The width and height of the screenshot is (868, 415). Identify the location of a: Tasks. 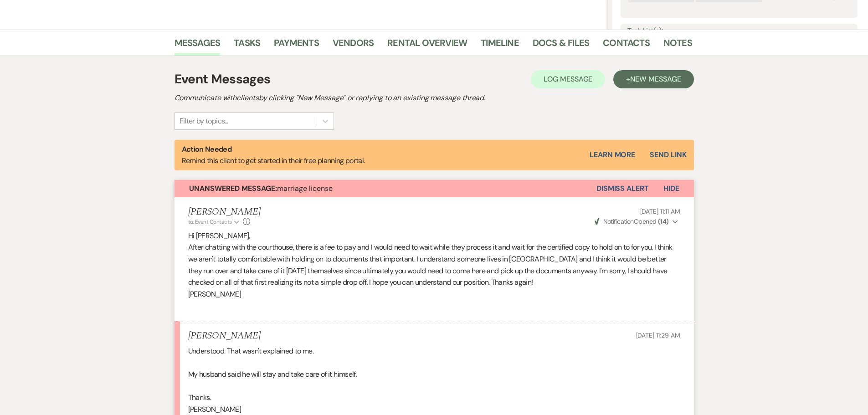
(247, 45).